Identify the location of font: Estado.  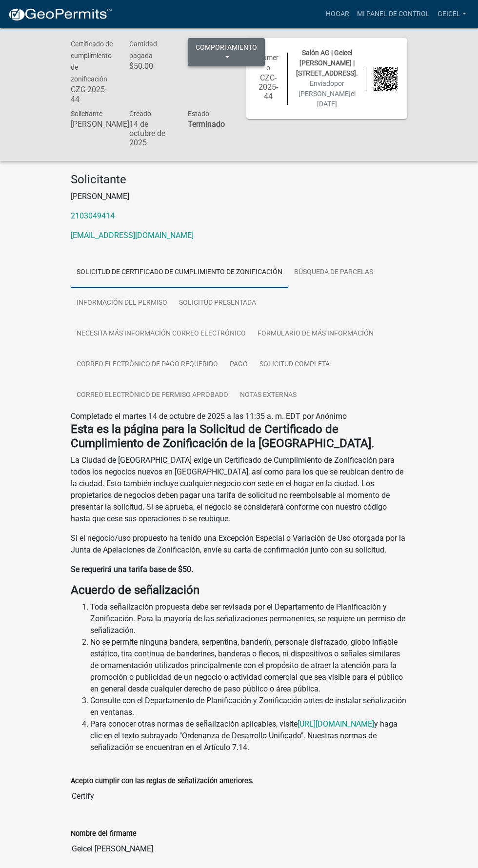
(199, 114).